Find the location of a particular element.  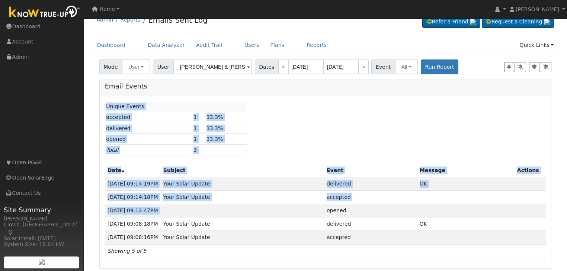

a: Quick Links is located at coordinates (536, 45).